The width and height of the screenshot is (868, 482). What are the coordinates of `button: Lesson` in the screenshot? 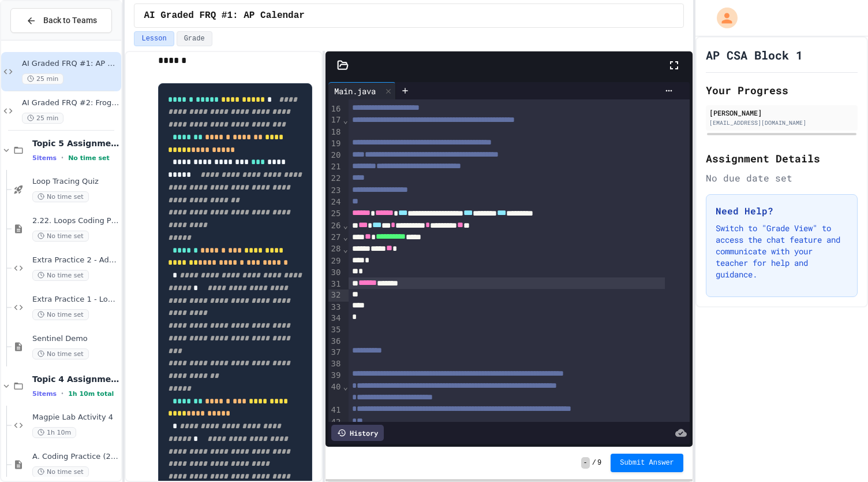 It's located at (153, 39).